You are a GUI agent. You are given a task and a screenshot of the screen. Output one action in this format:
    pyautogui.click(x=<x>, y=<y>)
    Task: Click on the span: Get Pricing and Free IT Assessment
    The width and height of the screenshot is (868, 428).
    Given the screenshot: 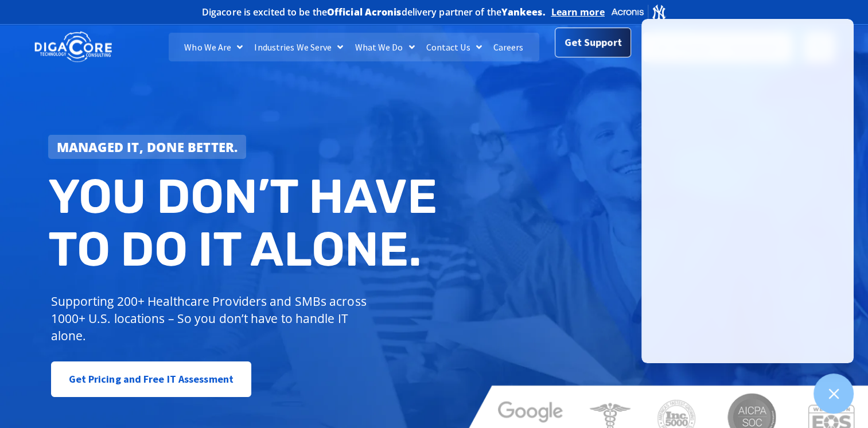 What is the action you would take?
    pyautogui.click(x=151, y=380)
    